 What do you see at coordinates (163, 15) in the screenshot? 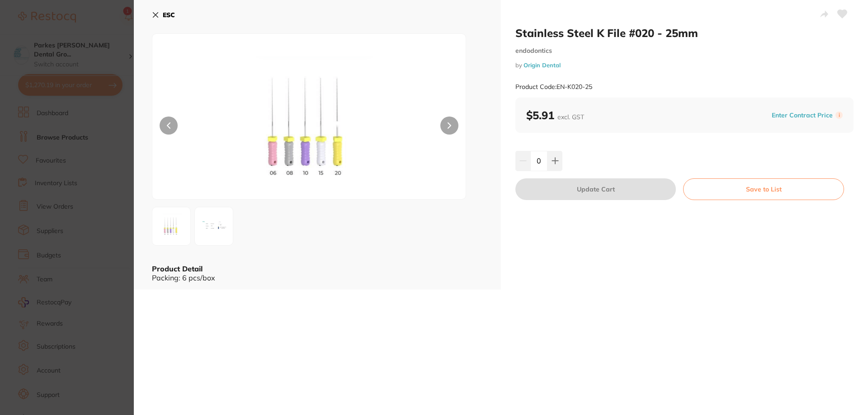
I see `button: ESC` at bounding box center [163, 15].